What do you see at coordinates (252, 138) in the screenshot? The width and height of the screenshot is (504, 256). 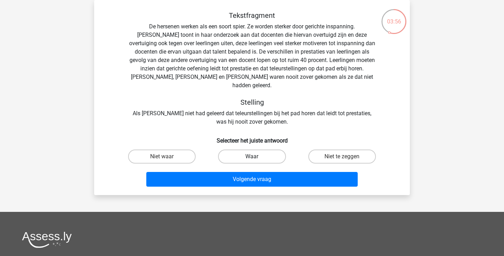 I see `h6: Selecteer het juiste antwoord` at bounding box center [252, 138].